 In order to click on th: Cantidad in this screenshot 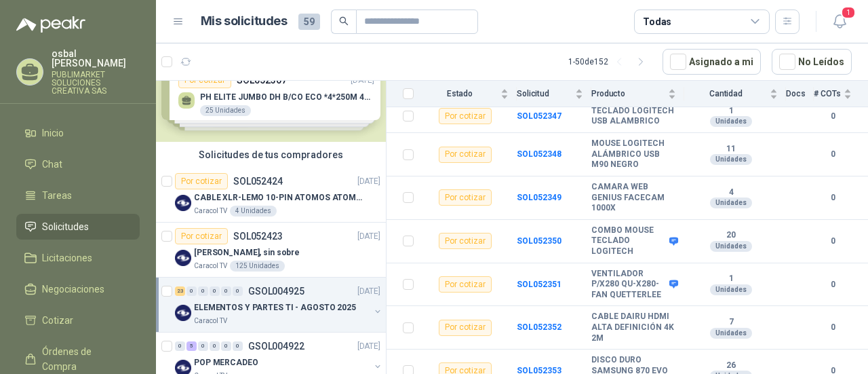, I will do `click(735, 94)`.